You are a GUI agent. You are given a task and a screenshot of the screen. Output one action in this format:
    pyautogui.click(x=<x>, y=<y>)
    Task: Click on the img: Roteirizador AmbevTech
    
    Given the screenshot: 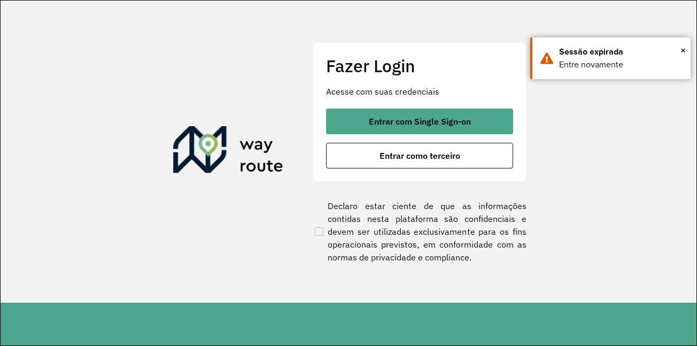 What is the action you would take?
    pyautogui.click(x=228, y=152)
    